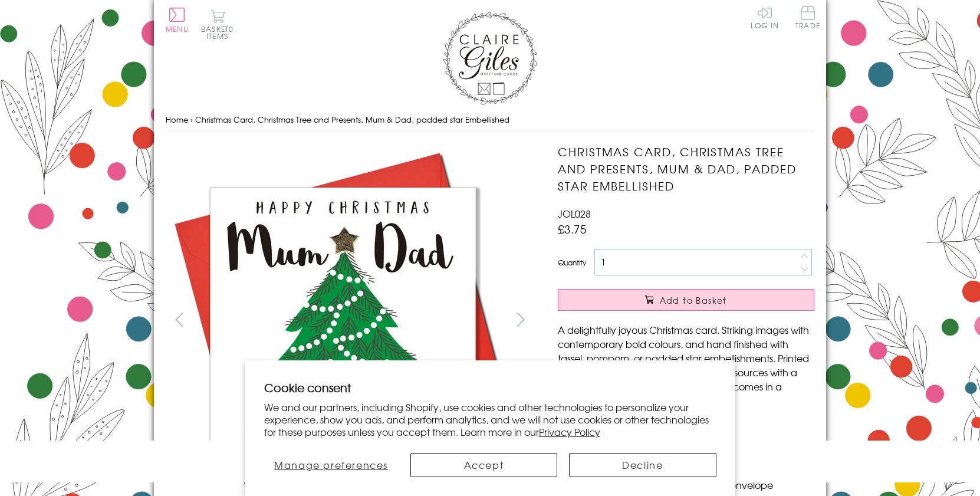 Image resolution: width=980 pixels, height=496 pixels. What do you see at coordinates (332, 465) in the screenshot?
I see `button: Manage preferences` at bounding box center [332, 465].